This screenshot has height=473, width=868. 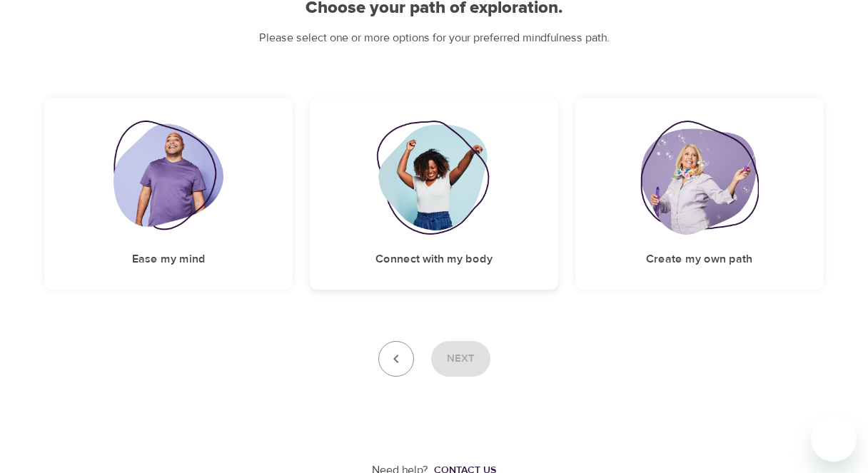 I want to click on div: Connect with my bodyConnect with my body, so click(x=434, y=193).